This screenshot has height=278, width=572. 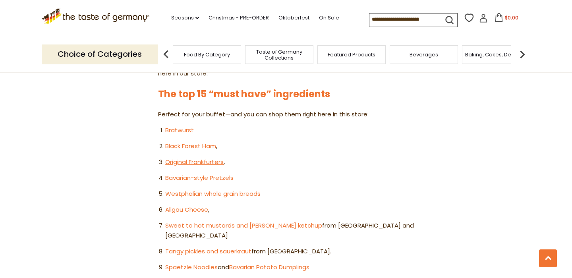 I want to click on span: Beverages, so click(x=424, y=54).